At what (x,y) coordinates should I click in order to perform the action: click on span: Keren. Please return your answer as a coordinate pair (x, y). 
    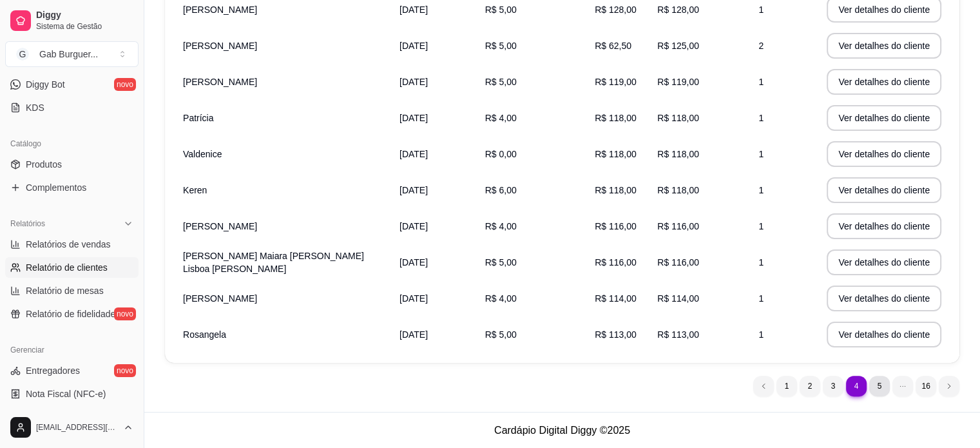
    Looking at the image, I should click on (194, 190).